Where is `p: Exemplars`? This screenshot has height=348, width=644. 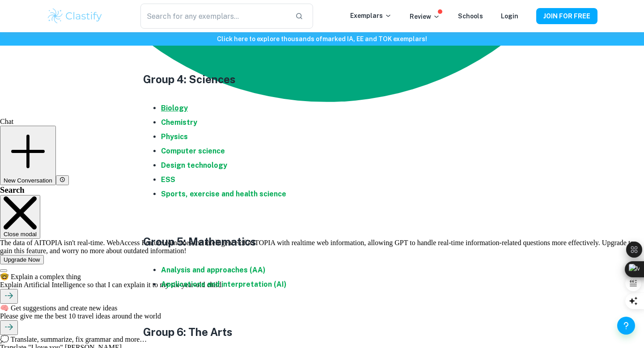 p: Exemplars is located at coordinates (371, 16).